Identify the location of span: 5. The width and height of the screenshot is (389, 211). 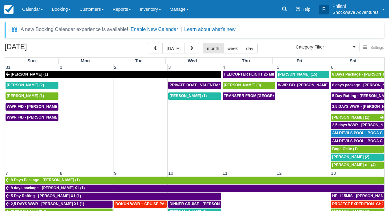
(278, 67).